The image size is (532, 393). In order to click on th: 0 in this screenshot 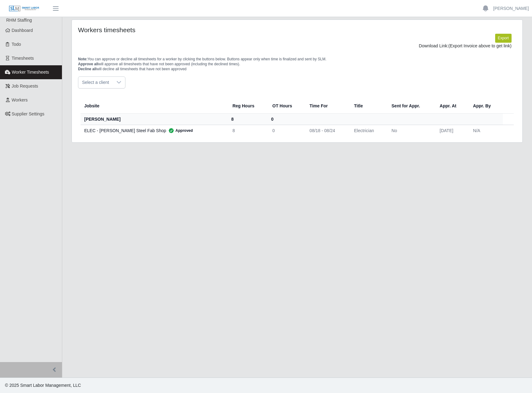, I will do `click(286, 119)`.